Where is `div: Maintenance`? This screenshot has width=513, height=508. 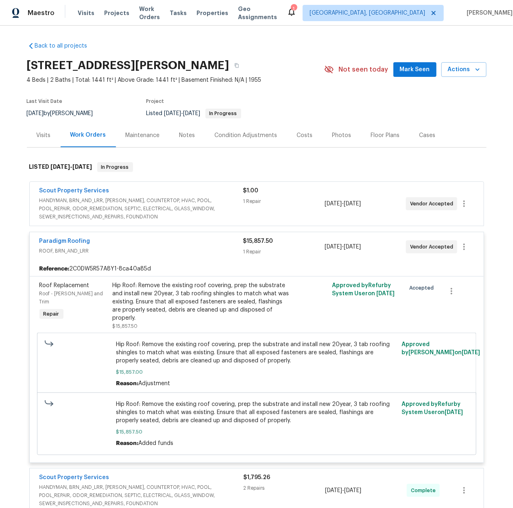
div: Maintenance is located at coordinates (143, 136).